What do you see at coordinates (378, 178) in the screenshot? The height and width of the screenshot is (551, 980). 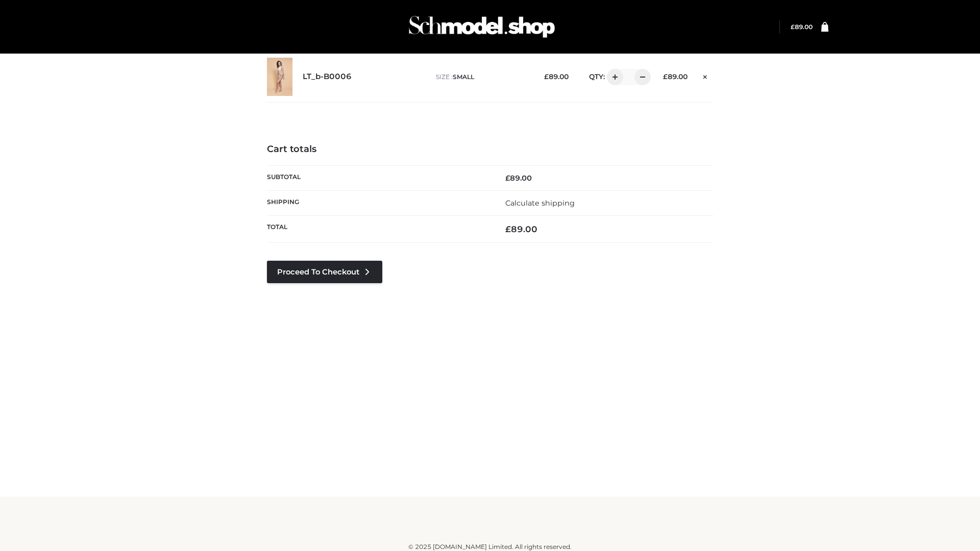 I see `th: Subtotal` at bounding box center [378, 178].